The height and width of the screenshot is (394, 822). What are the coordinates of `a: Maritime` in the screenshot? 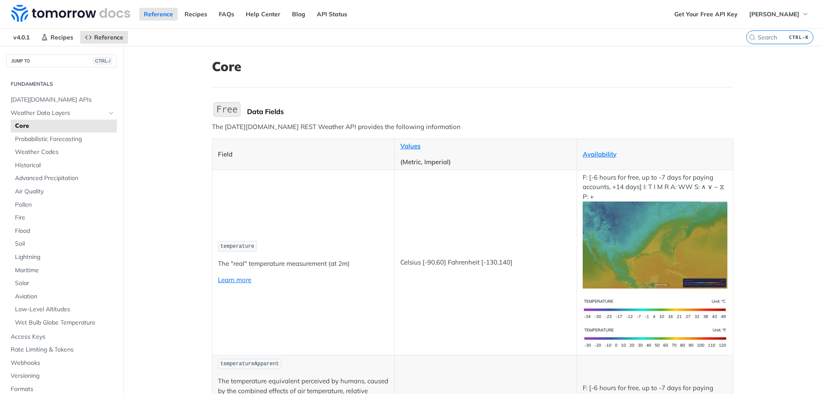 It's located at (64, 270).